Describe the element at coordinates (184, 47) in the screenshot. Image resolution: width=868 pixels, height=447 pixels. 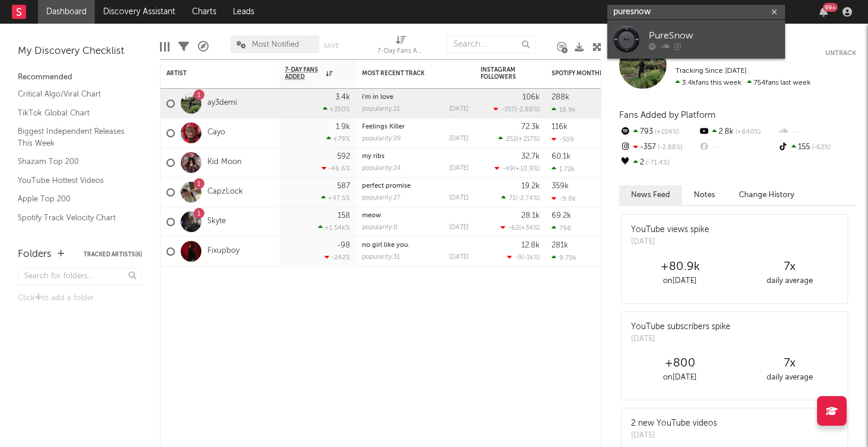
I see `div: Filters` at that location.